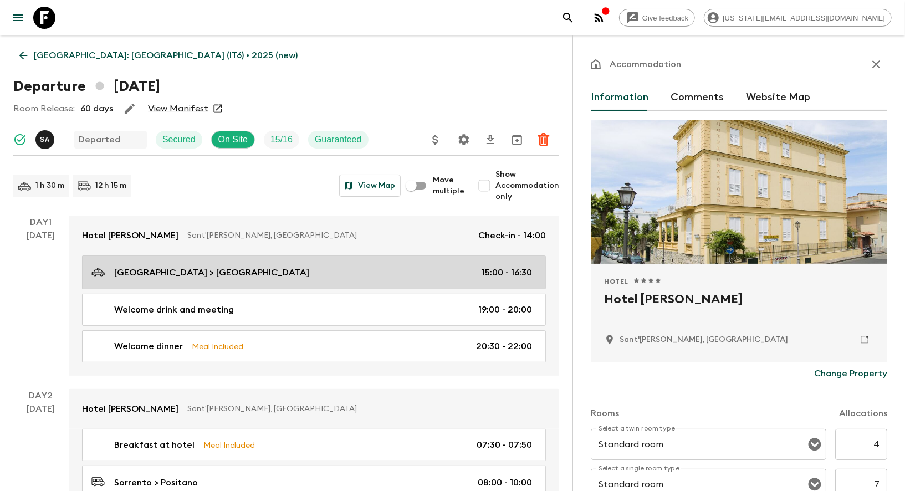 The width and height of the screenshot is (905, 491). Describe the element at coordinates (338, 140) in the screenshot. I see `p: Guaranteed` at that location.